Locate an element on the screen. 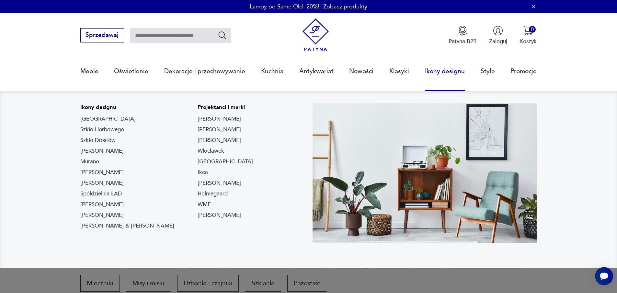  img: Ikonka użytkownika is located at coordinates (497, 30).